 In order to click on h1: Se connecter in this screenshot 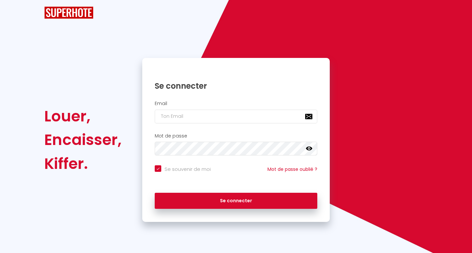, I will do `click(236, 86)`.